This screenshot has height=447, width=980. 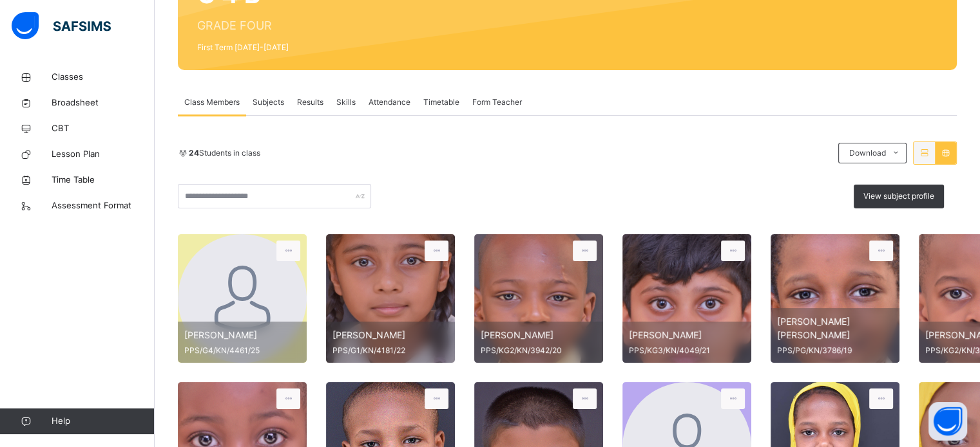 What do you see at coordinates (103, 154) in the screenshot?
I see `span: Lesson Plan` at bounding box center [103, 154].